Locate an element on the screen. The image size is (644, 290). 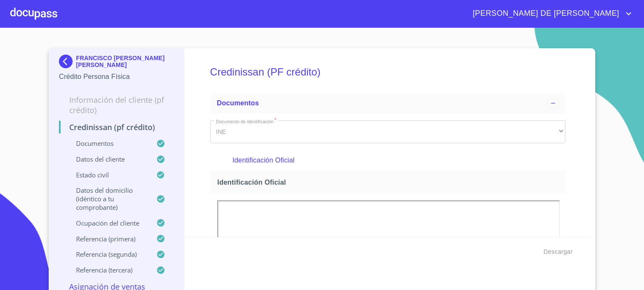
span: Documentos is located at coordinates (238, 103).